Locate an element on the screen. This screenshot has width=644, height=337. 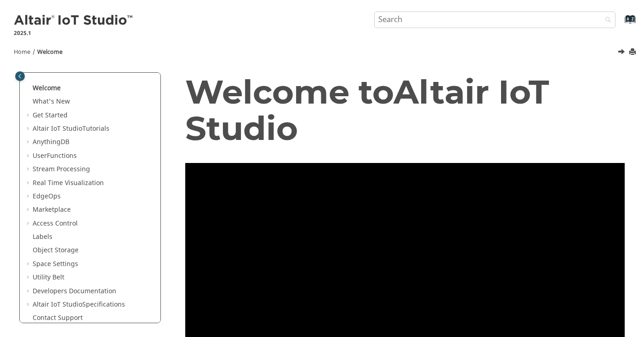
a: Get Started is located at coordinates (50, 115).